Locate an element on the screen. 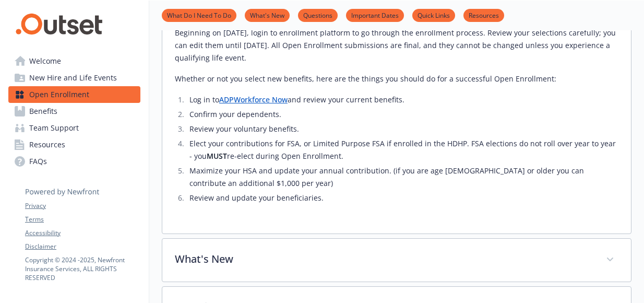 The height and width of the screenshot is (303, 644). a: New Hire and Life Events is located at coordinates (74, 77).